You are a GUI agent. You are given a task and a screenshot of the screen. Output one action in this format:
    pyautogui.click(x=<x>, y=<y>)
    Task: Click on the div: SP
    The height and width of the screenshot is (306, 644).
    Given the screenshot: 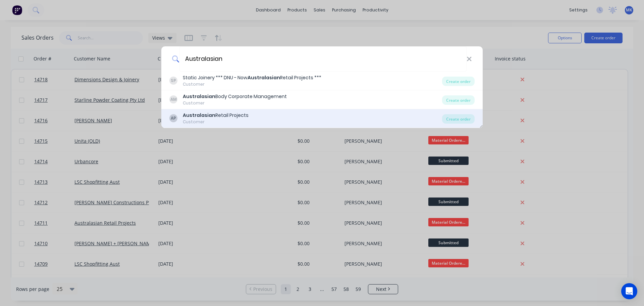 What is the action you would take?
    pyautogui.click(x=173, y=81)
    